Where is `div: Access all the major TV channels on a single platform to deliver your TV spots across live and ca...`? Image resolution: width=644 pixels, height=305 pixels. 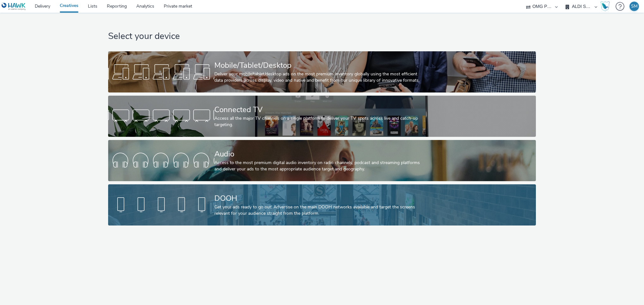
div: Access all the major TV channels on a single platform to deliver your TV spots across live and ca... is located at coordinates (320, 121).